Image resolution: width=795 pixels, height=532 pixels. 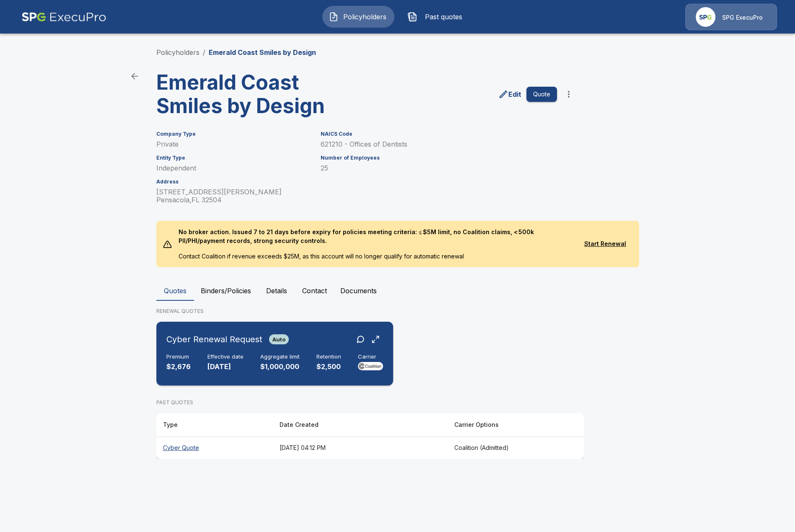 What do you see at coordinates (438, 134) in the screenshot?
I see `h6: NAICS Code` at bounding box center [438, 134].